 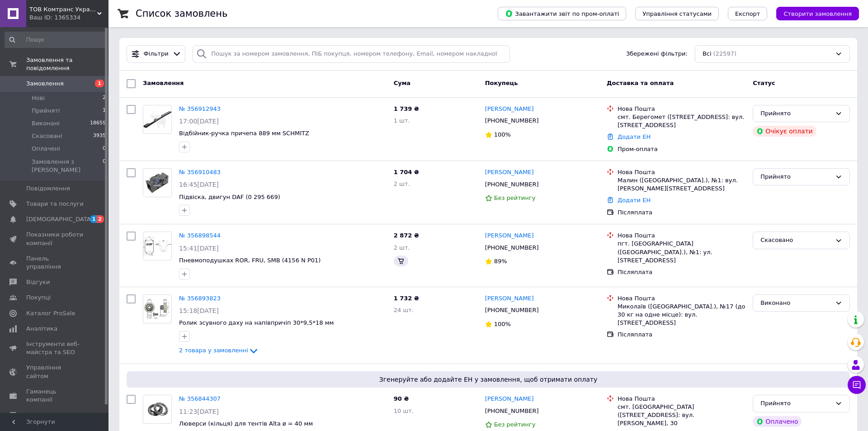 I want to click on a: Ролик зсувного даху на напівпричіп 30*9,5*18 мм, so click(x=256, y=323).